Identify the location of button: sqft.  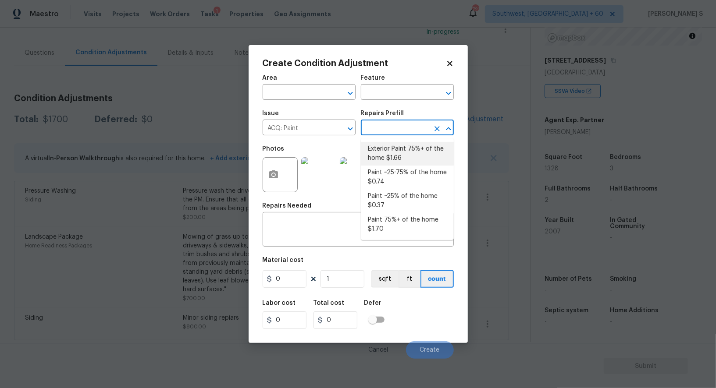
(385, 279).